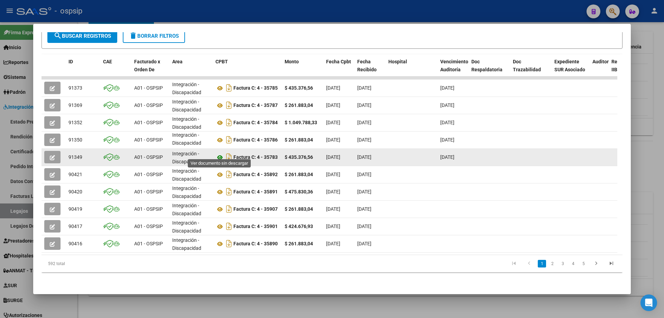  I want to click on span: Fecha Cpbt, so click(339, 62).